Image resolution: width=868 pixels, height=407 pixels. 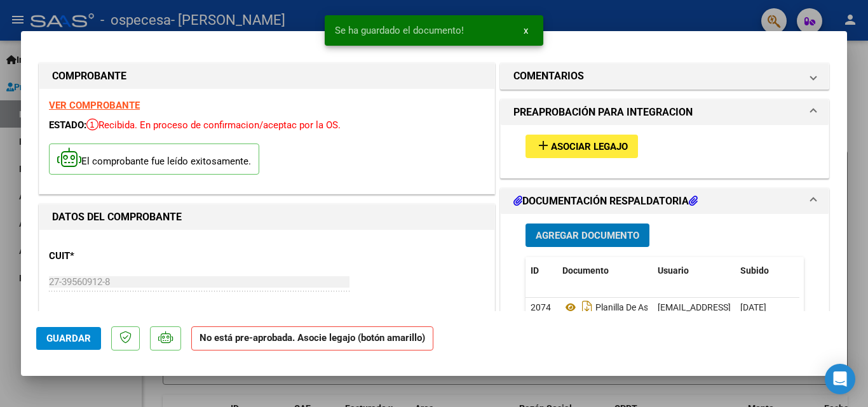 I want to click on datatable-header-cell: Documento, so click(x=605, y=271).